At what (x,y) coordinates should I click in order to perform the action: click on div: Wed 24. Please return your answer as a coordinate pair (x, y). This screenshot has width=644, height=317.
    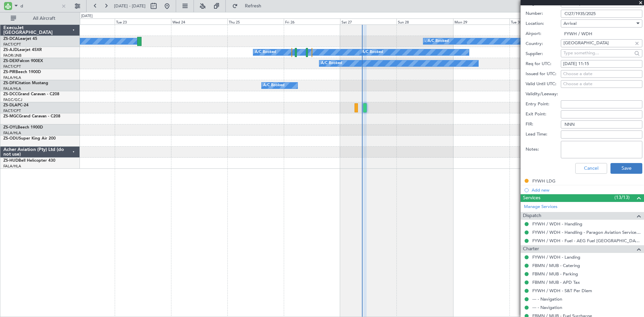
    Looking at the image, I should click on (199, 21).